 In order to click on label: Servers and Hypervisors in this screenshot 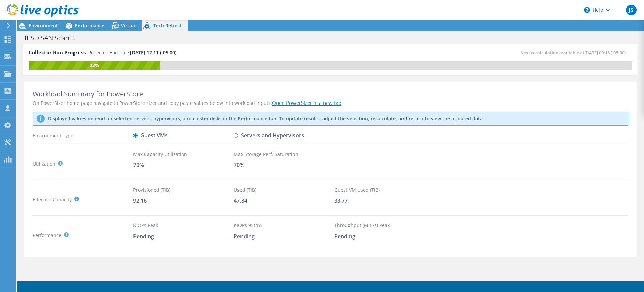, I will do `click(269, 135)`.